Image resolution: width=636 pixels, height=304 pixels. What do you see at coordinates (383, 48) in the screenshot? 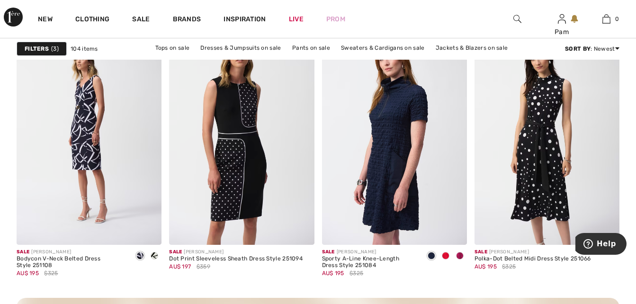
I see `a: Sweaters & Cardigans on sale` at bounding box center [383, 48].